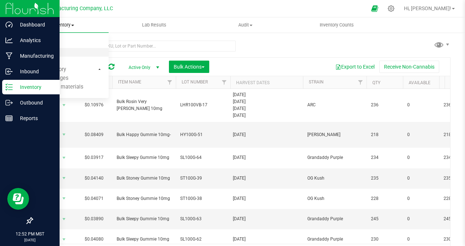  I want to click on inline-svg: Inventory, so click(9, 87).